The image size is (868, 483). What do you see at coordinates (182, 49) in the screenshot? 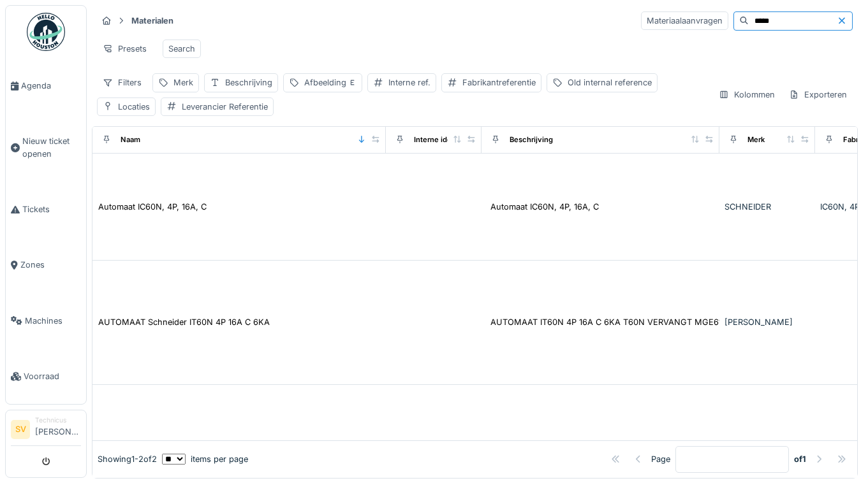
I see `div: Search` at bounding box center [182, 49].